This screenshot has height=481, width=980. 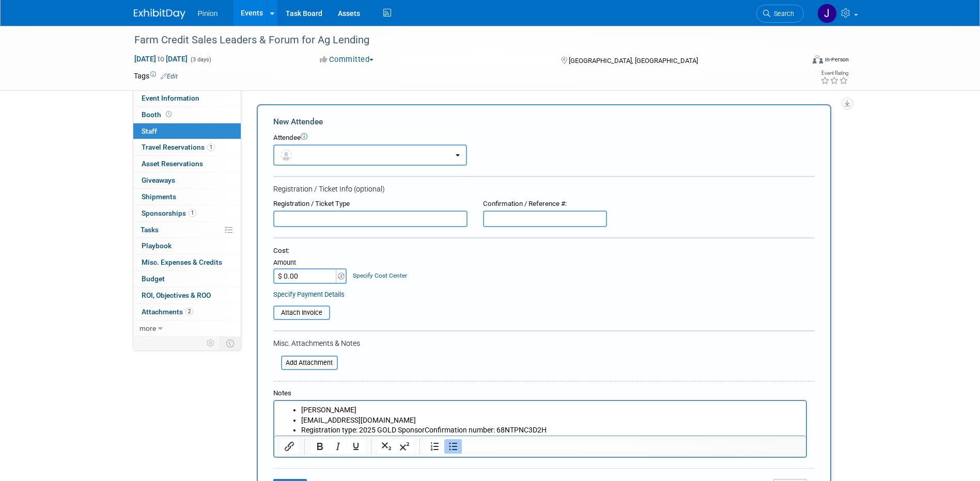 What do you see at coordinates (169, 213) in the screenshot?
I see `span: Sponsorships` at bounding box center [169, 213].